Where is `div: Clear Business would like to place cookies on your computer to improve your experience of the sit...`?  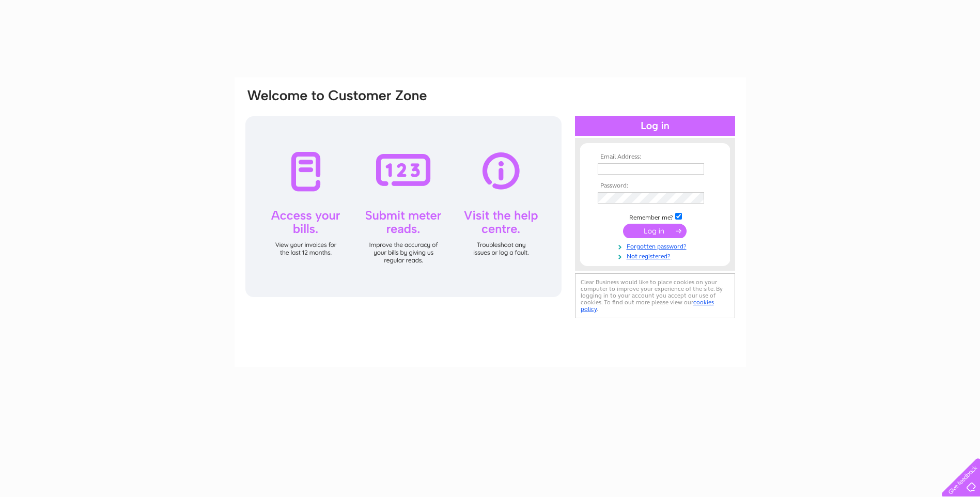 div: Clear Business would like to place cookies on your computer to improve your experience of the sit... is located at coordinates (655, 295).